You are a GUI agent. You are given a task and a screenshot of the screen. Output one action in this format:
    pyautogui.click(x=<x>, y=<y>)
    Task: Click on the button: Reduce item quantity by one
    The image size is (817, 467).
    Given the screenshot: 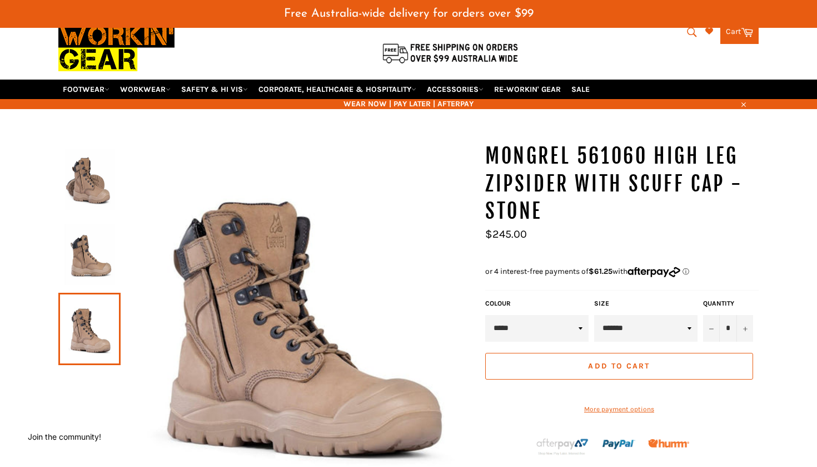 What is the action you would take?
    pyautogui.click(x=712, y=328)
    